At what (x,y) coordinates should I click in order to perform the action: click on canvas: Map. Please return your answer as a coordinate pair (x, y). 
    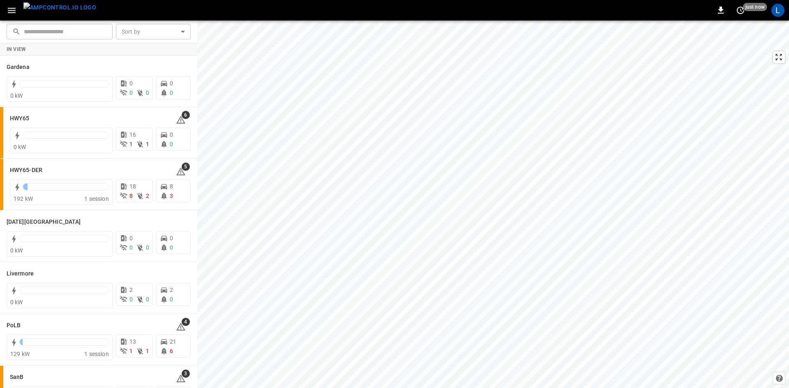
    Looking at the image, I should click on (493, 204).